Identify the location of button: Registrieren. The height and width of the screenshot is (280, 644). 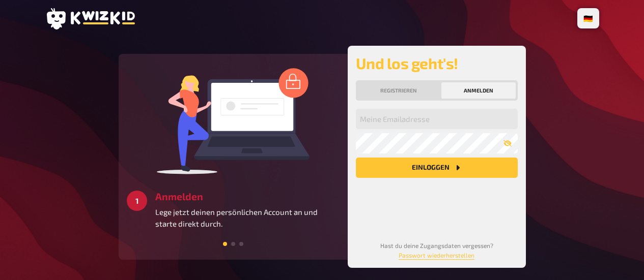
(399, 91).